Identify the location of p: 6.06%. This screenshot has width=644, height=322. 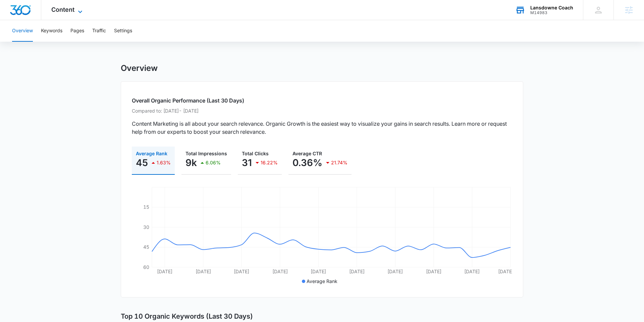
(213, 163).